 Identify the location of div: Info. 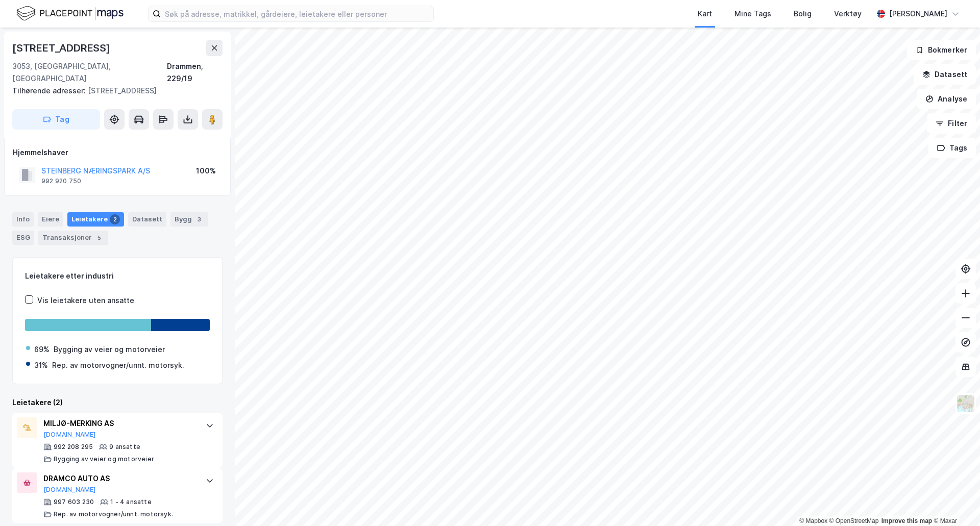
(23, 219).